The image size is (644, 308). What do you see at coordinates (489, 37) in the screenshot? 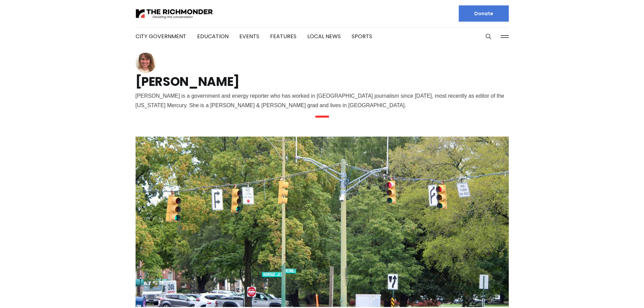
I see `button: Search this site` at bounding box center [489, 37].